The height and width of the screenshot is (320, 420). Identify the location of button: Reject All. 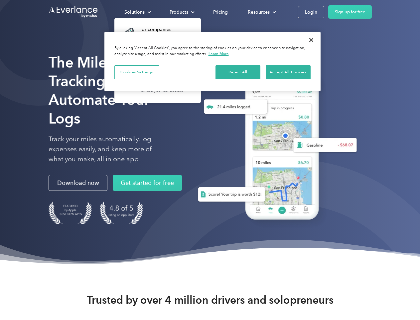
(238, 72).